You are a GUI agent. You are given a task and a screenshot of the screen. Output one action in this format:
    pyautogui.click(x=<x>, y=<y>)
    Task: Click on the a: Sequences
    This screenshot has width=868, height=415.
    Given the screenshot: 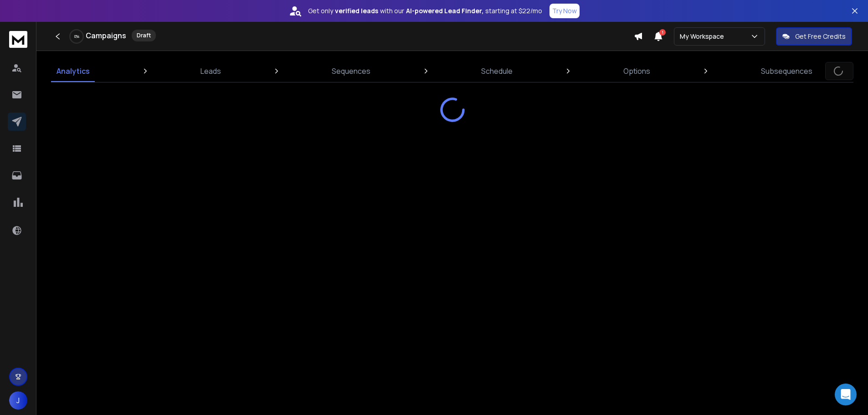 What is the action you would take?
    pyautogui.click(x=351, y=71)
    